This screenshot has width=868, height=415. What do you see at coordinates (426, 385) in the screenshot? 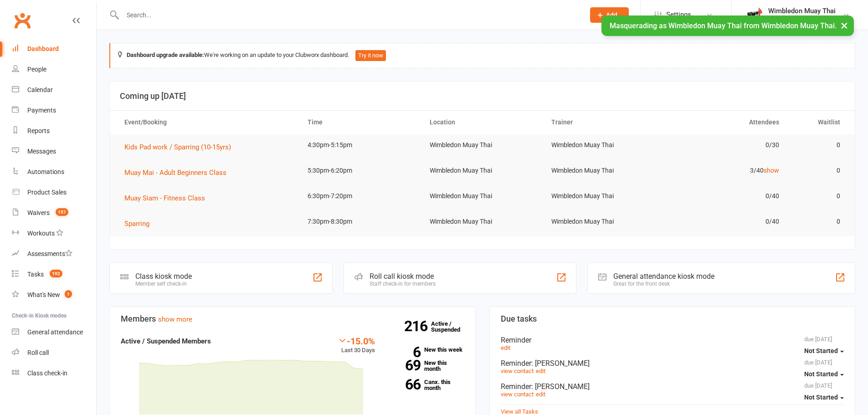
I see `a: 66Canx. this month` at bounding box center [426, 385].